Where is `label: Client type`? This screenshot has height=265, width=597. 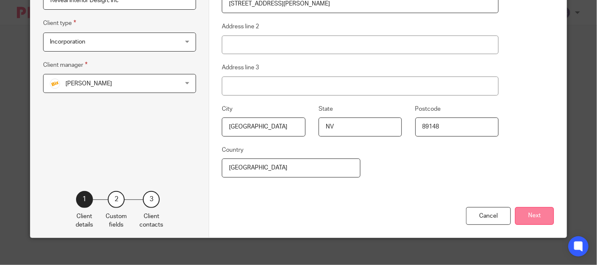 label: Client type is located at coordinates (60, 23).